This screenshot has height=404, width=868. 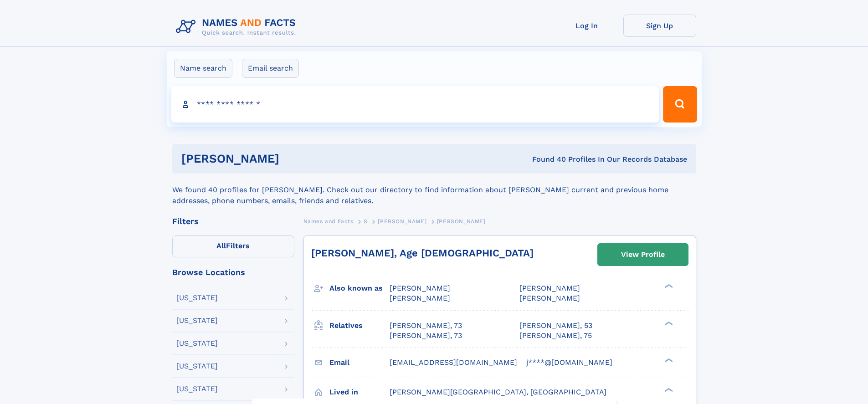 What do you see at coordinates (660, 26) in the screenshot?
I see `a: Sign Up` at bounding box center [660, 26].